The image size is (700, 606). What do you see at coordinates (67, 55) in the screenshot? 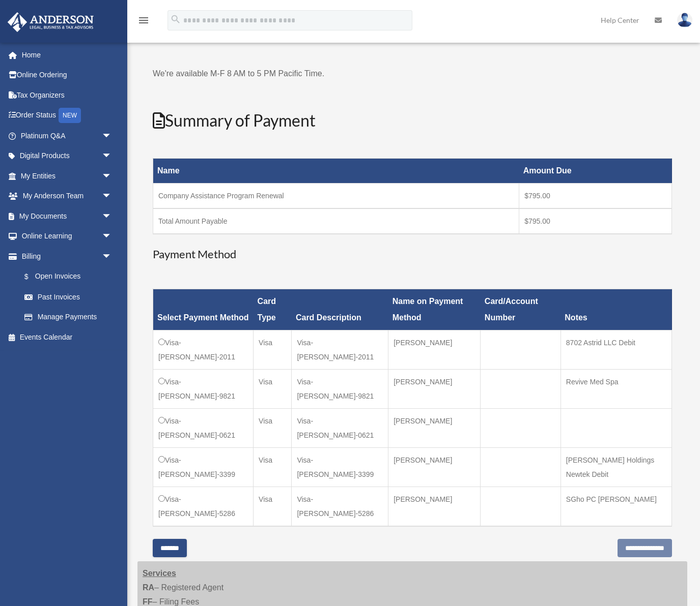
I see `a: Home` at bounding box center [67, 55].